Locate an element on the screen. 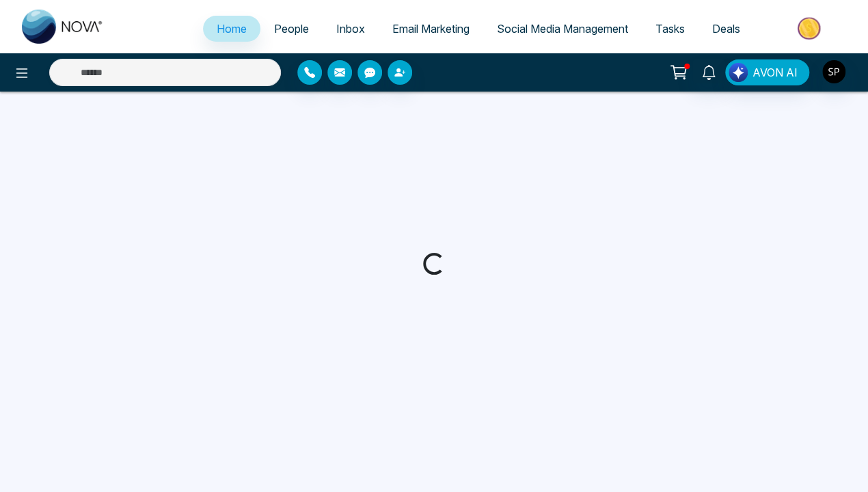  a: Deals is located at coordinates (726, 29).